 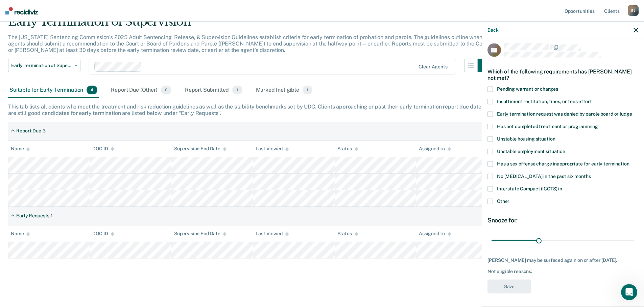 I want to click on span: Interstate Compact (ICOTS) in, so click(x=529, y=189).